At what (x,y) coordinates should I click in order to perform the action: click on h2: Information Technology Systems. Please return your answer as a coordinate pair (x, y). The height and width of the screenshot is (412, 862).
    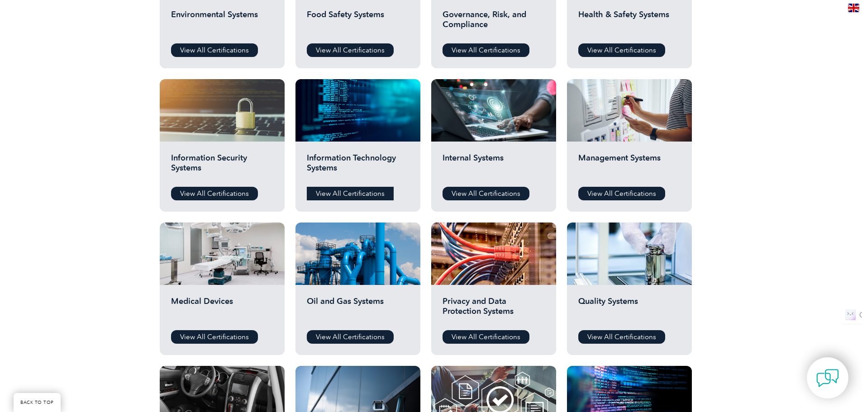
    Looking at the image, I should click on (358, 167).